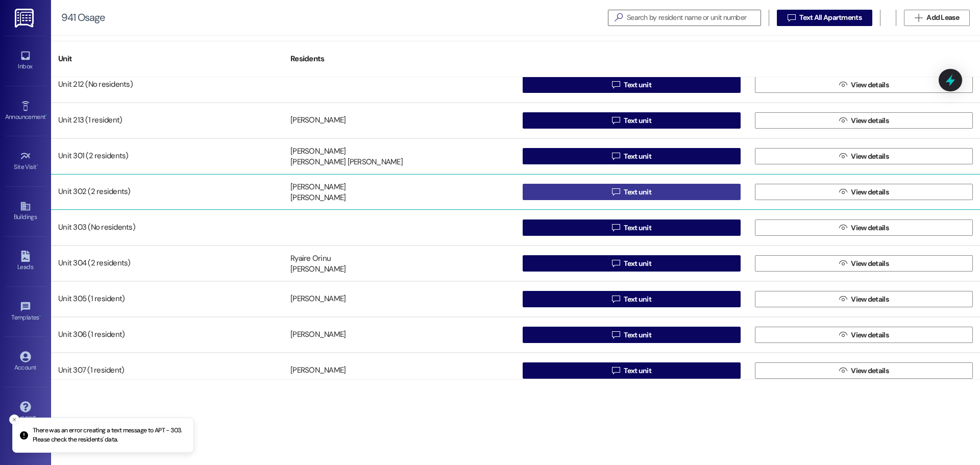 This screenshot has height=465, width=980. I want to click on a: Support, so click(26, 412).